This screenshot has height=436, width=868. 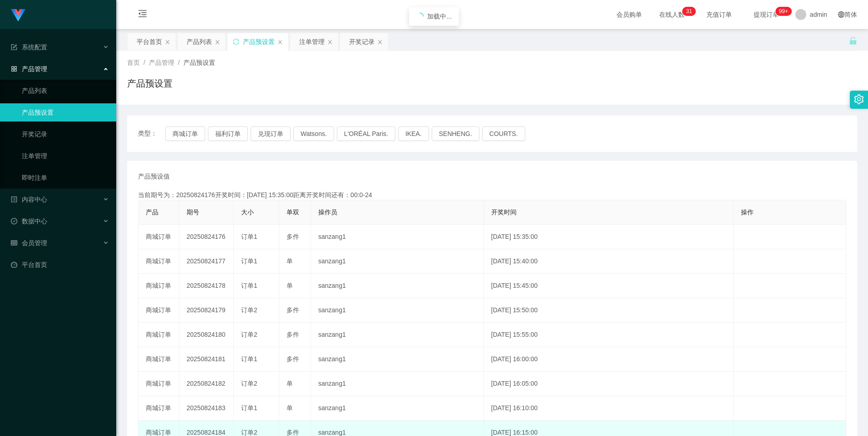 I want to click on span: 产品预设值, so click(x=154, y=176).